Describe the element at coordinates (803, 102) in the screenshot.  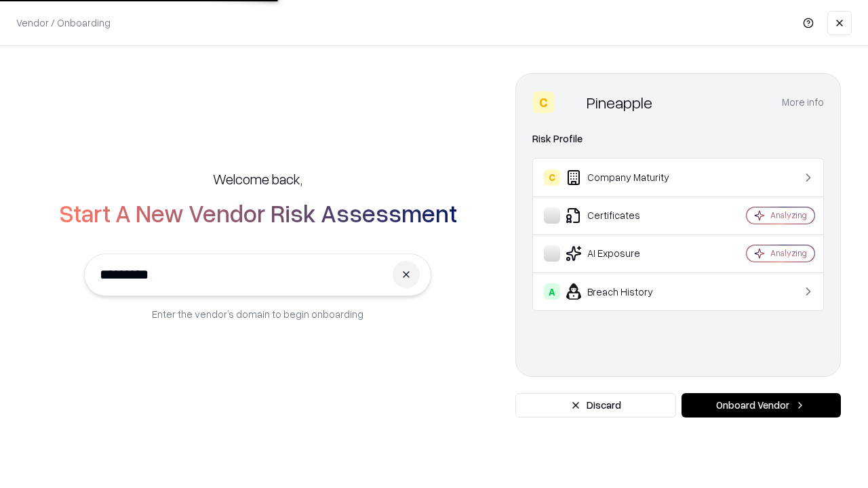
I see `button: More info` at that location.